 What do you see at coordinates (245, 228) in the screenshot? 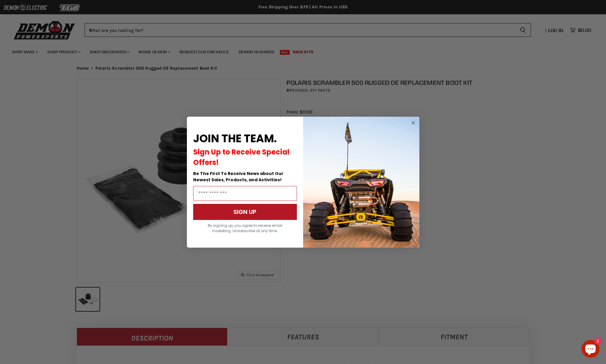
I see `span: By signing up, you agree to receive email marketing. Unsubscribe at any time.` at bounding box center [245, 228].